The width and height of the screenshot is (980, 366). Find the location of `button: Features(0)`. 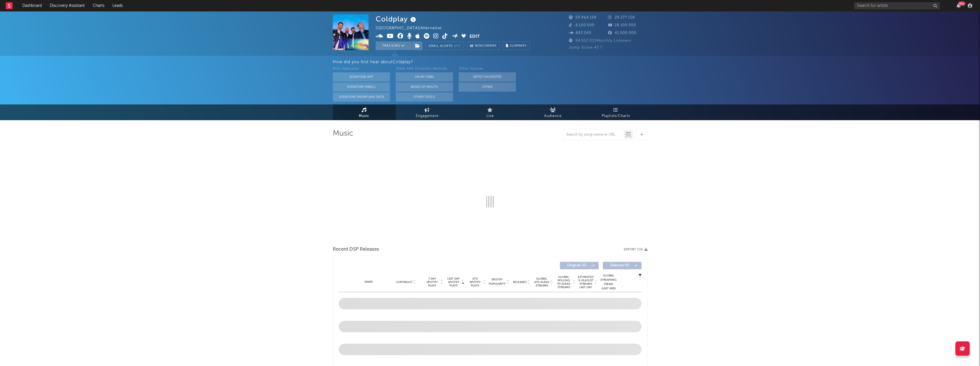

button: Features(0) is located at coordinates (622, 265).